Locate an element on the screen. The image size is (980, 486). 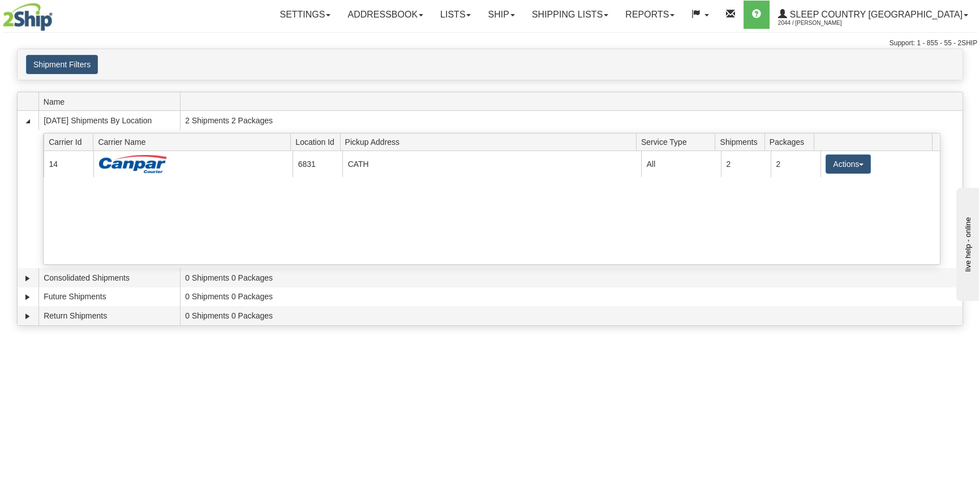
span: Carrier Name is located at coordinates (194, 141).